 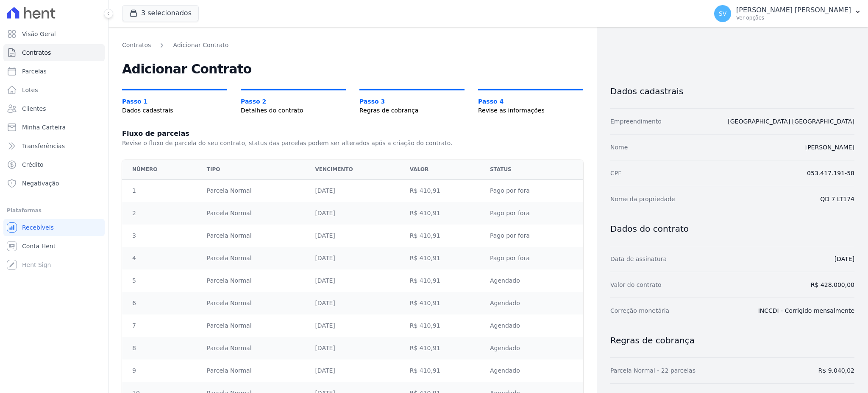 I want to click on a: Crédito, so click(x=54, y=165).